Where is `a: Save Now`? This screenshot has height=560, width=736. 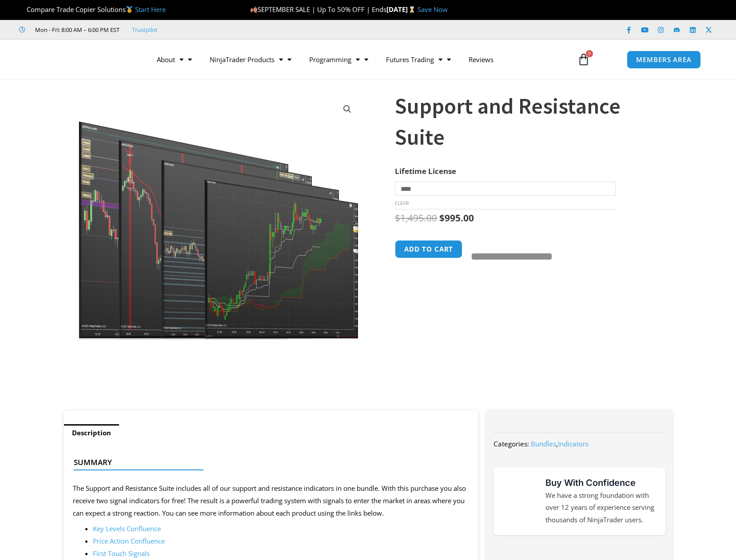 a: Save Now is located at coordinates (433, 10).